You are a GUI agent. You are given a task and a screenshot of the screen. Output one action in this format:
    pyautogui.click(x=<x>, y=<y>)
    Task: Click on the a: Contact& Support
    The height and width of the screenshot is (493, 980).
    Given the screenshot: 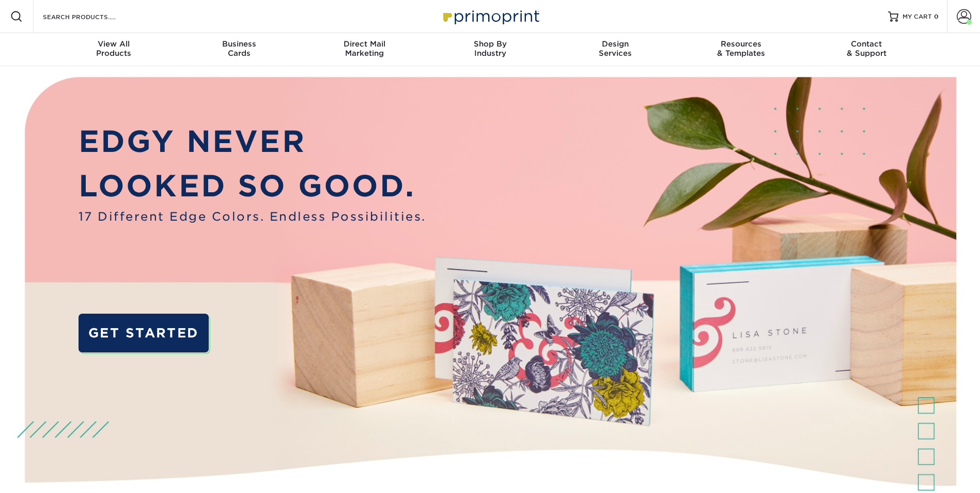 What is the action you would take?
    pyautogui.click(x=867, y=50)
    